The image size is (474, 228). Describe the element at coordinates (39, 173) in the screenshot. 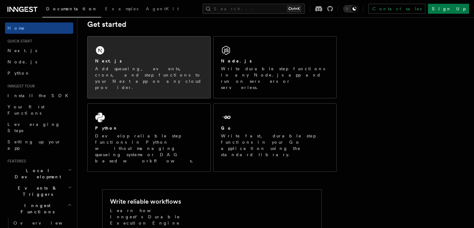

I see `button: Local Development` at that location.